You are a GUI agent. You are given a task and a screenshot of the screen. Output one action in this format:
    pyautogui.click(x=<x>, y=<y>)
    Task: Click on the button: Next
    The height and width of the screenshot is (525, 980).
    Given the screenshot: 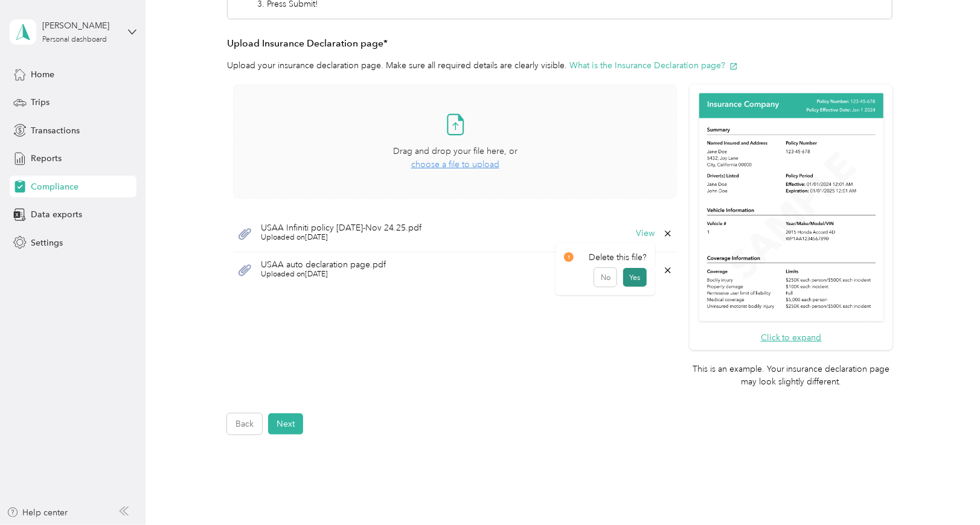 What is the action you would take?
    pyautogui.click(x=286, y=424)
    